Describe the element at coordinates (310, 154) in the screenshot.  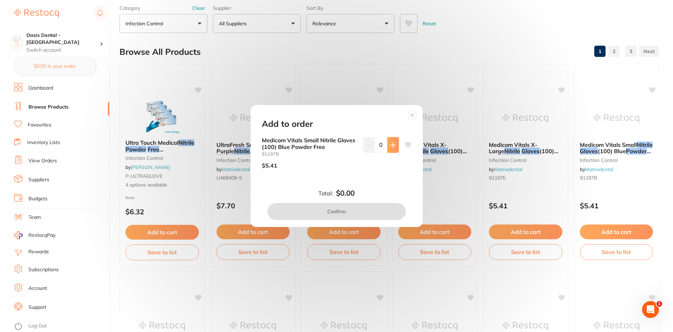
I see `small: 91197B` at that location.